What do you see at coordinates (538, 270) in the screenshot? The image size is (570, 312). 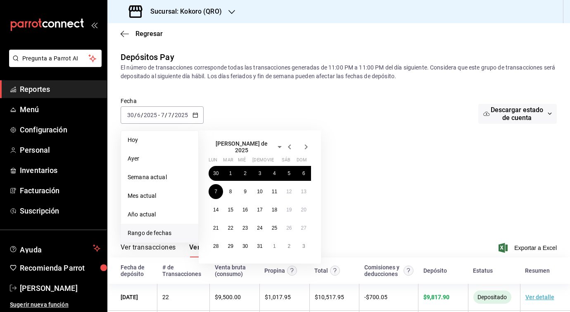 I see `div: Resumen` at bounding box center [538, 270].